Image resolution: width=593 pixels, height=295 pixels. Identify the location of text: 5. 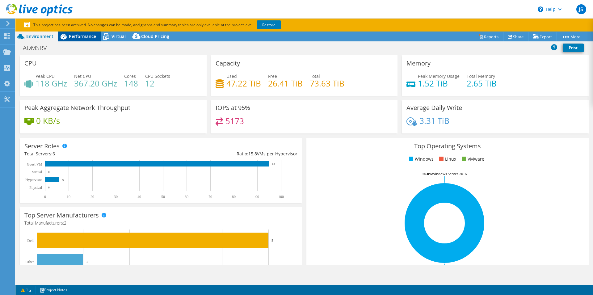
(273, 240).